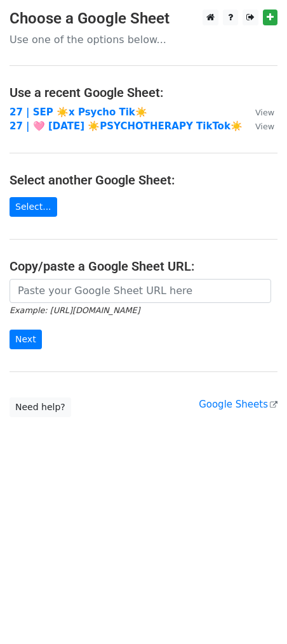  Describe the element at coordinates (25, 339) in the screenshot. I see `input: Next` at that location.